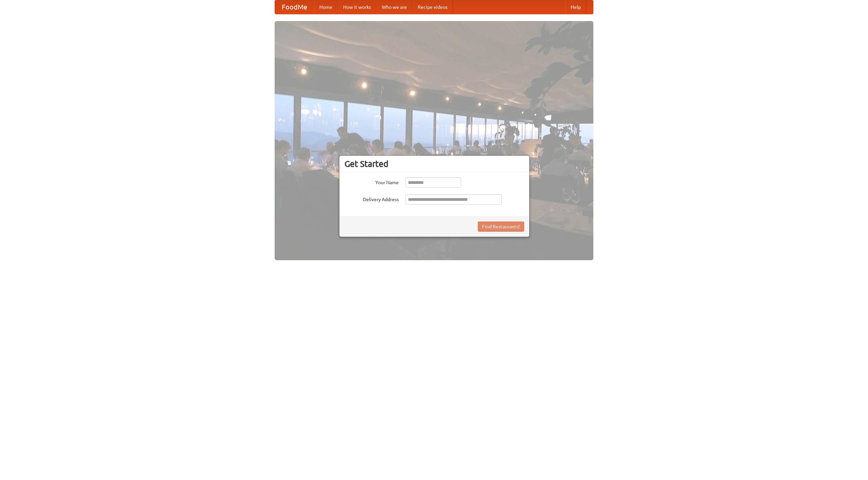  I want to click on a: Recipe videos, so click(433, 7).